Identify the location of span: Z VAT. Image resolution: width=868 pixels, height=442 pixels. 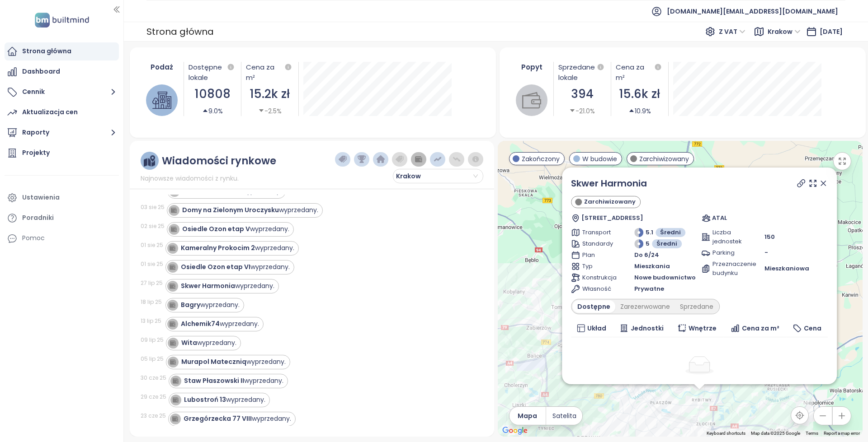
(732, 32).